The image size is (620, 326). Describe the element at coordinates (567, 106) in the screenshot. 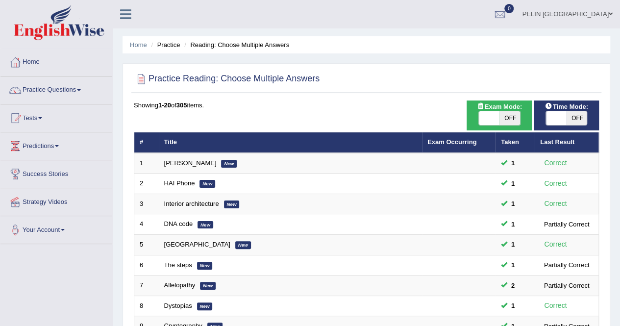

I see `span: Time Mode:` at that location.